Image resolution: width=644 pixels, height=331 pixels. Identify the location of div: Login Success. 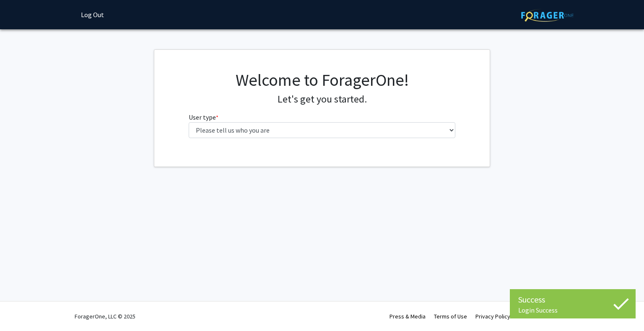
(573, 310).